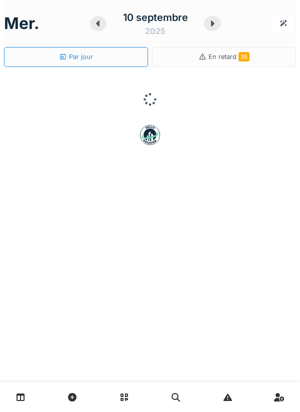 Image resolution: width=300 pixels, height=412 pixels. I want to click on img: badge-BVDL4wpA.svg, so click(150, 135).